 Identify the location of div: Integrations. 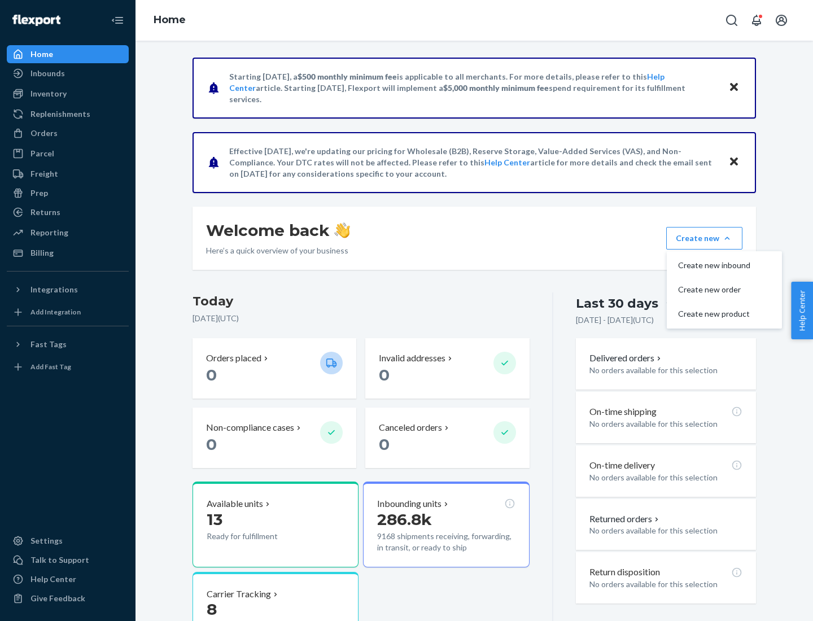
(54, 290).